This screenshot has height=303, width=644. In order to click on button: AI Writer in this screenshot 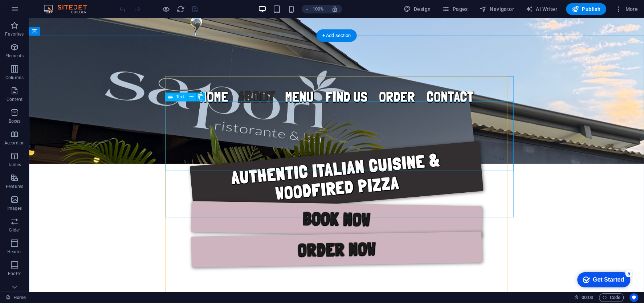, I will do `click(541, 9)`.